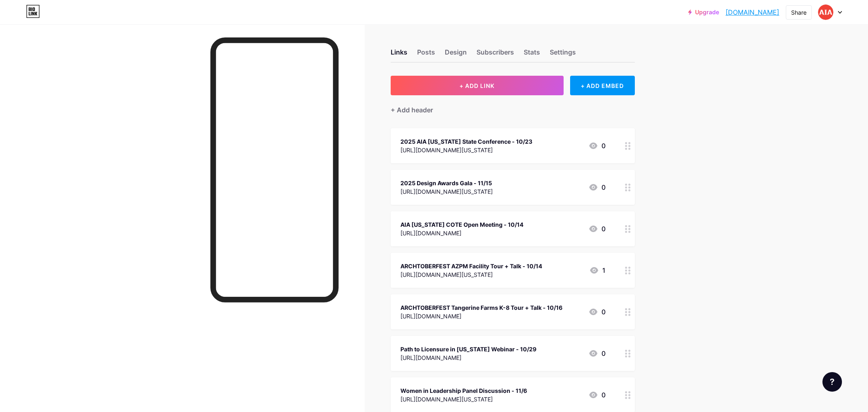 The image size is (868, 412). Describe the element at coordinates (398, 55) in the screenshot. I see `div: Links` at that location.